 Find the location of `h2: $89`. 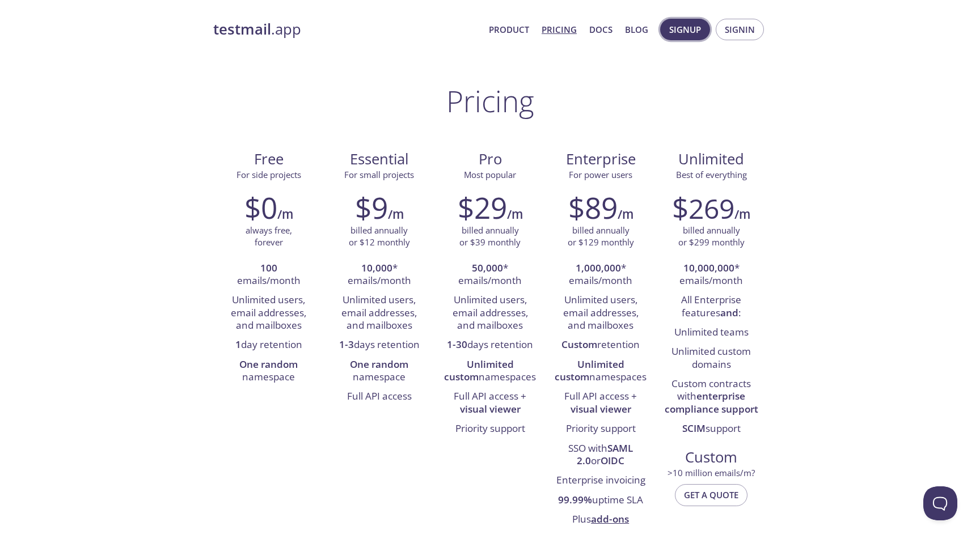

h2: $89 is located at coordinates (592, 207).